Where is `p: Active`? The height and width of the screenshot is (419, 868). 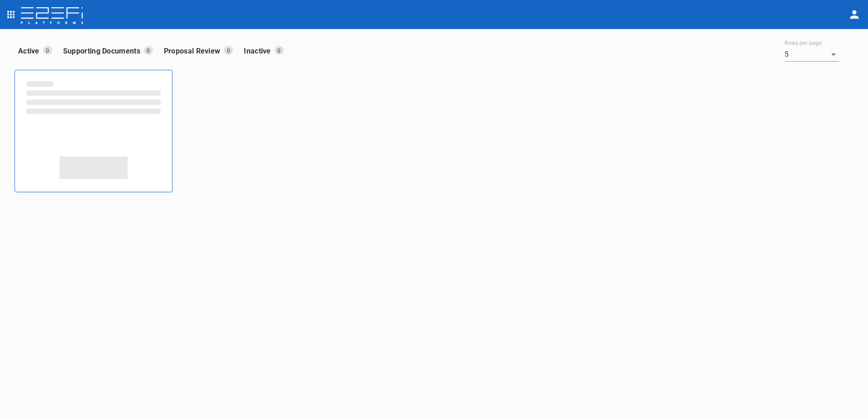 p: Active is located at coordinates (31, 51).